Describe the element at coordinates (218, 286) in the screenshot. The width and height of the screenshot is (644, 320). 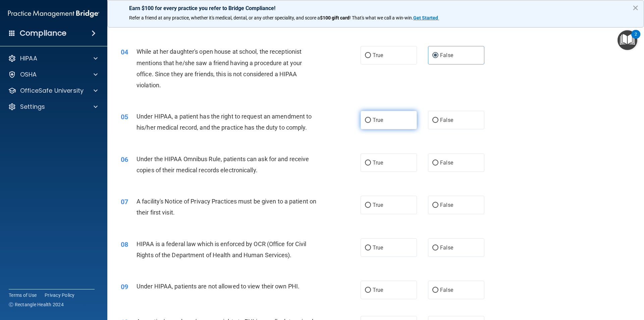
I see `span: Under HIPAA, patients are not allowed to view their own PHI.` at that location.